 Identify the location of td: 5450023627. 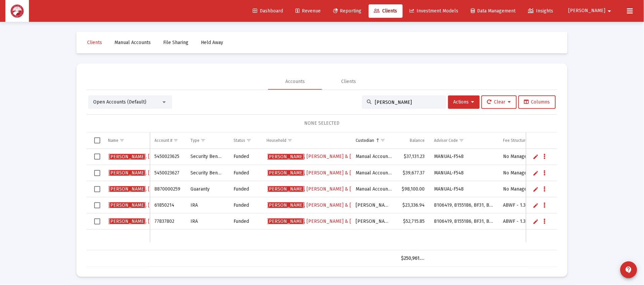
(168, 173).